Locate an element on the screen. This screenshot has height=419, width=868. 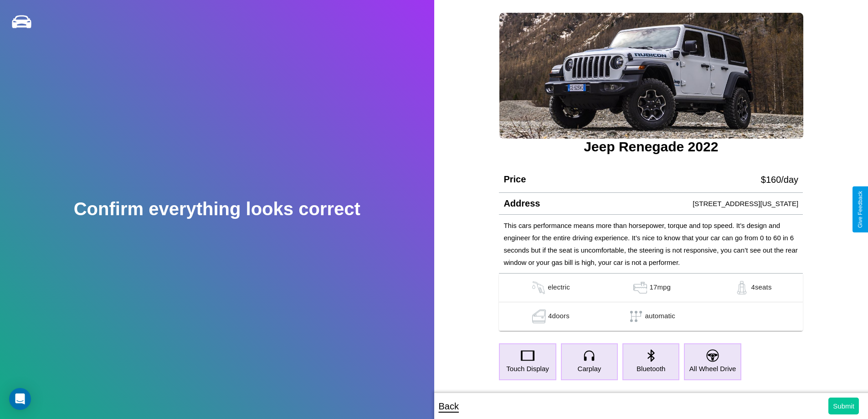
p: Bluetooth is located at coordinates (651, 369).